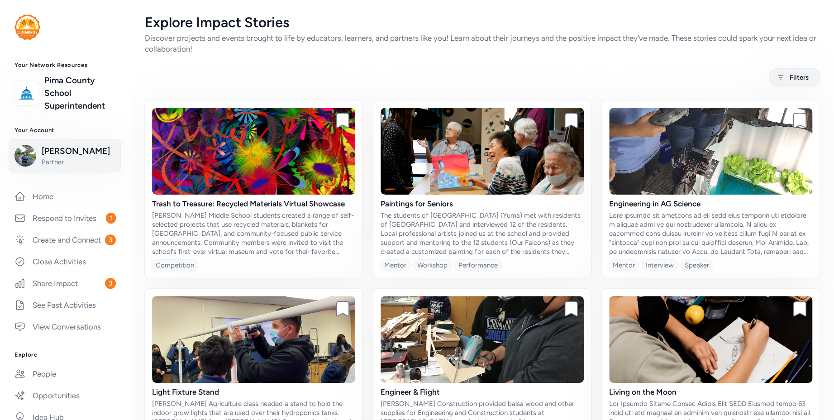 Image resolution: width=834 pixels, height=420 pixels. I want to click on div: Engineer & Flight, so click(482, 392).